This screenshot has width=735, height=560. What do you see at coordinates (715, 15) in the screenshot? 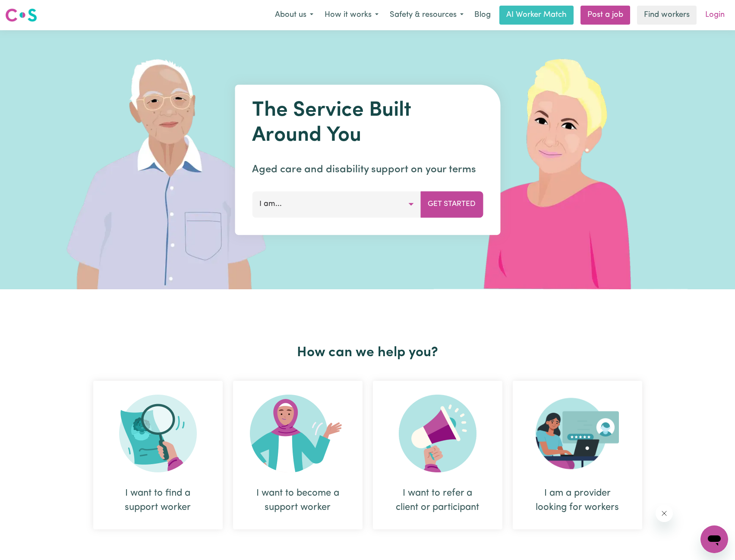
I see `a: Login` at bounding box center [715, 15].